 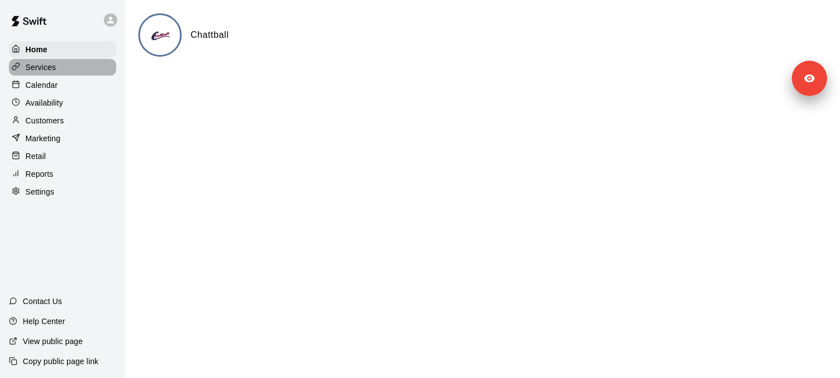 What do you see at coordinates (62, 156) in the screenshot?
I see `a: Retail` at bounding box center [62, 156].